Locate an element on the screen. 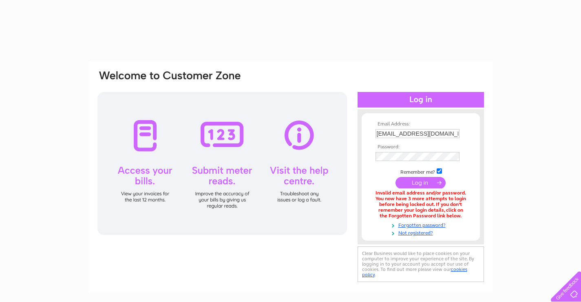  th: Password: is located at coordinates (421, 147).